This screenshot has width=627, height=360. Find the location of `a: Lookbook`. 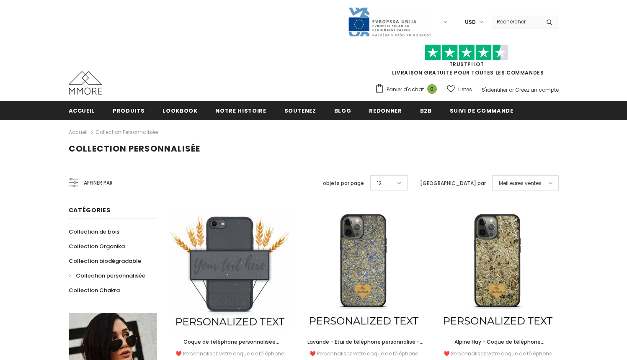

a: Lookbook is located at coordinates (180, 110).